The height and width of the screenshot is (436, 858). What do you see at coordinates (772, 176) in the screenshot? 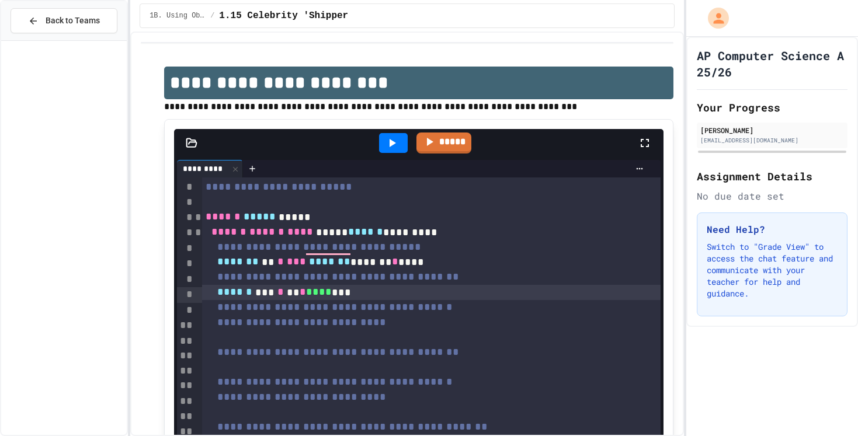
I see `h2: Assignment Details` at bounding box center [772, 176].